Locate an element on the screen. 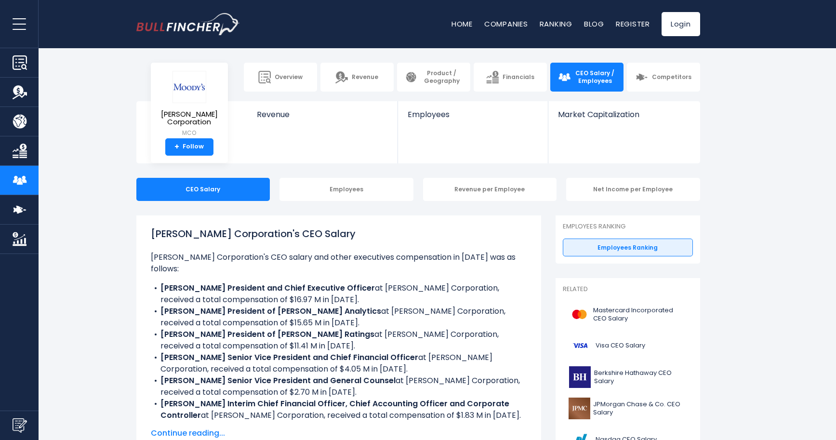  span: Overview is located at coordinates (288, 77).